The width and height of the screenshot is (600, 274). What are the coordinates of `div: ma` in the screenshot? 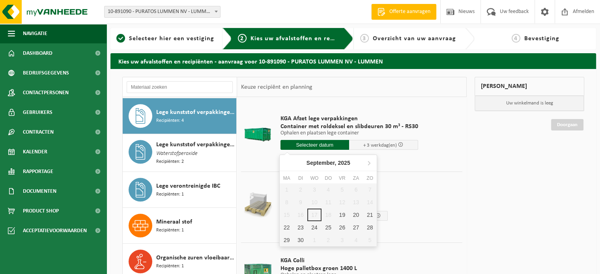 It's located at (286, 178).